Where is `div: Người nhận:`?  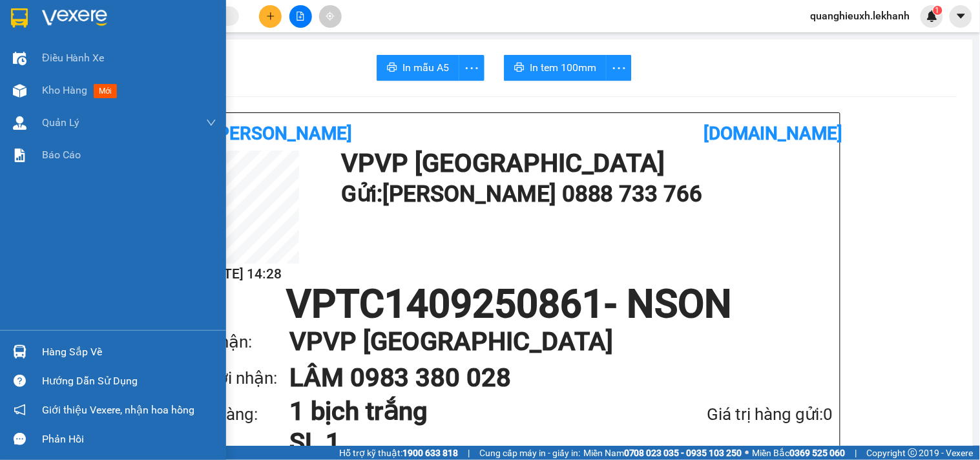 div: Người nhận: is located at coordinates (238, 378).